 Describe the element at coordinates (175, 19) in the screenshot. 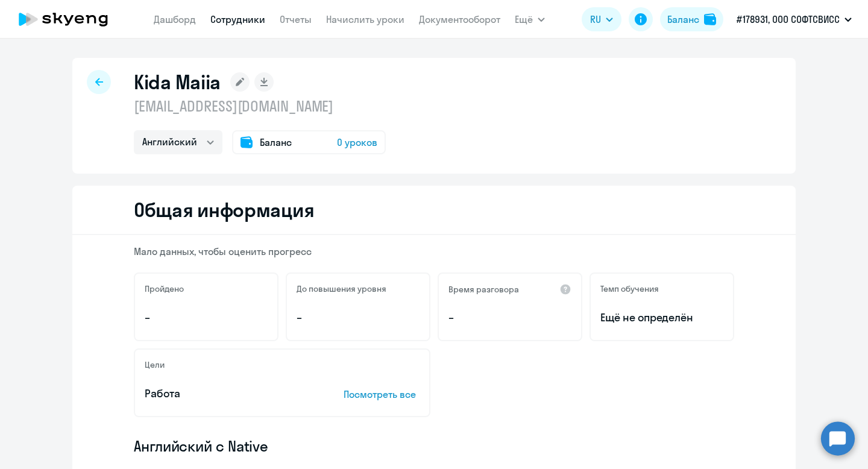

I see `a: Дашборд` at that location.